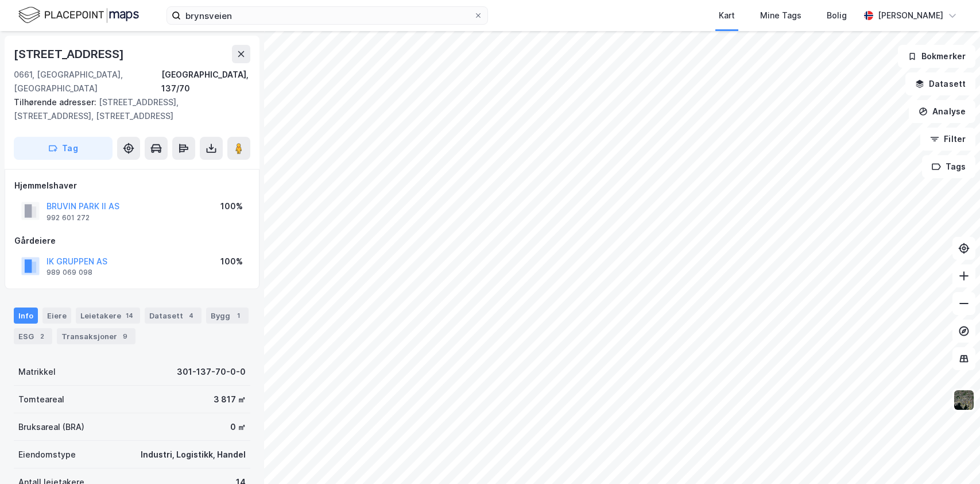 This screenshot has height=484, width=980. I want to click on button: Tags, so click(949, 167).